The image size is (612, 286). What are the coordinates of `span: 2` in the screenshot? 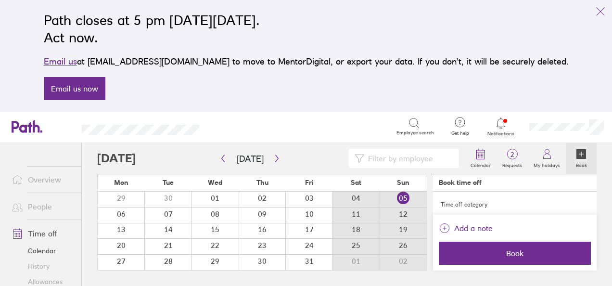 It's located at (512, 154).